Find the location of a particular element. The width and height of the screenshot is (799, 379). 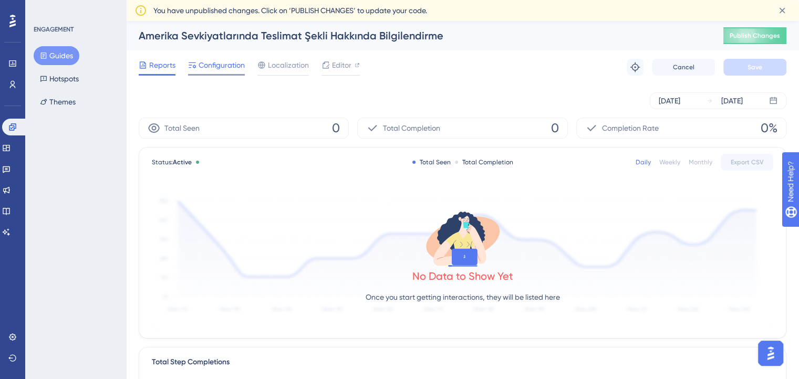

div: Total Completion is located at coordinates (484, 162).